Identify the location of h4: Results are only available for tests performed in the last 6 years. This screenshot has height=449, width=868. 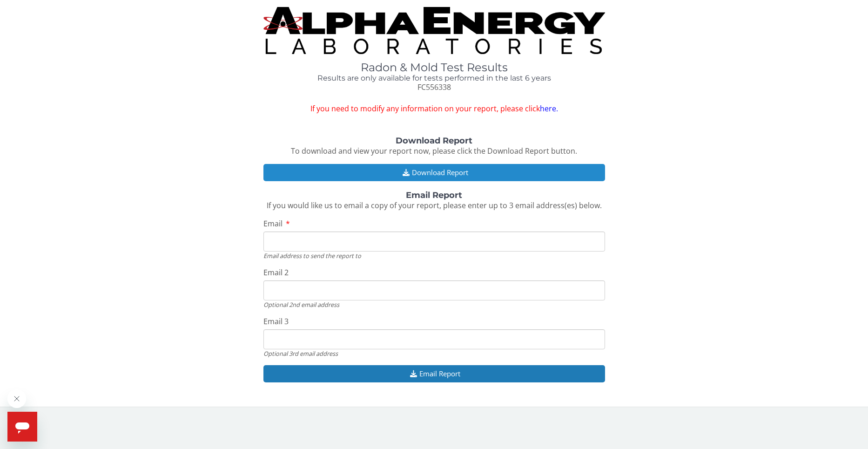
(434, 78).